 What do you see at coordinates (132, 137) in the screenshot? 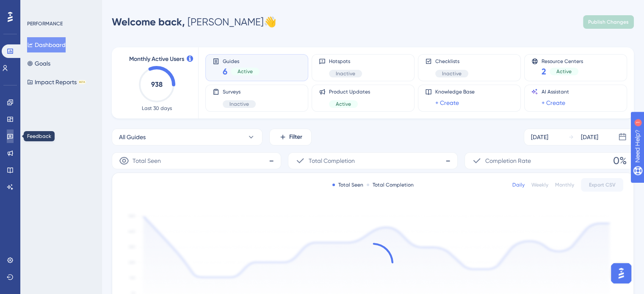
I see `span: All Guides` at bounding box center [132, 137].